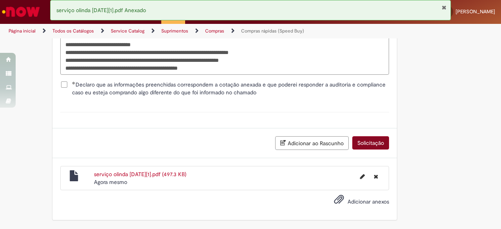  What do you see at coordinates (22, 31) in the screenshot?
I see `a: Página inicial` at bounding box center [22, 31].